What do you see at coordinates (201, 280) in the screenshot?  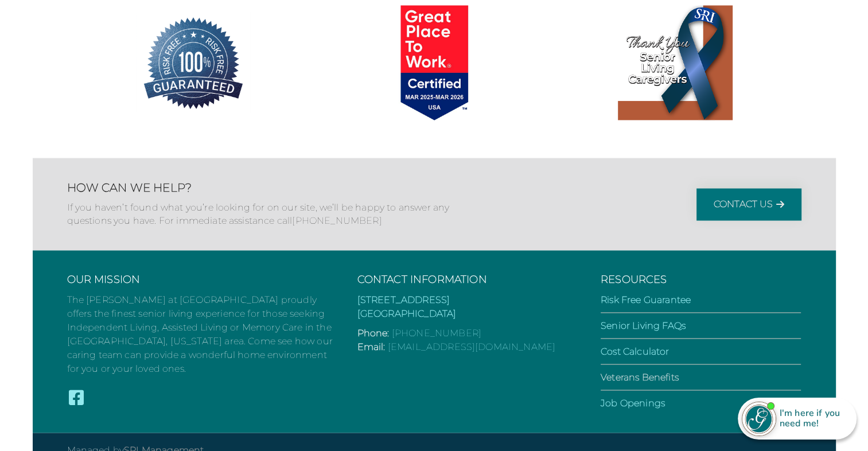 I see `h3: Our Mission` at bounding box center [201, 280].